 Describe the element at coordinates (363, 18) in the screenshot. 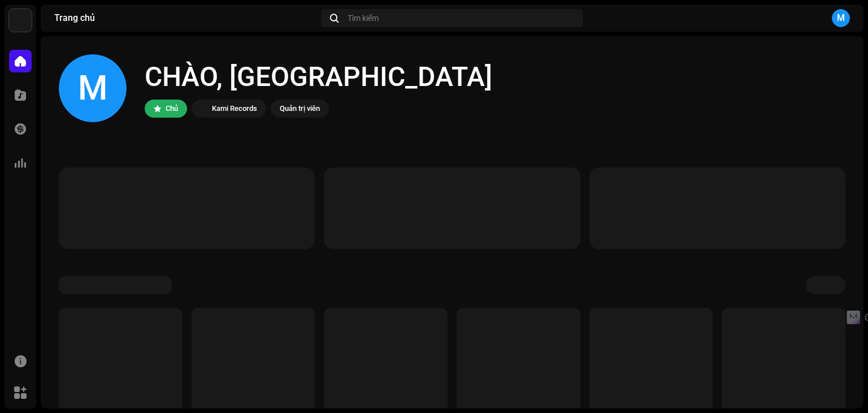

I see `span: Tìm kiếm` at that location.